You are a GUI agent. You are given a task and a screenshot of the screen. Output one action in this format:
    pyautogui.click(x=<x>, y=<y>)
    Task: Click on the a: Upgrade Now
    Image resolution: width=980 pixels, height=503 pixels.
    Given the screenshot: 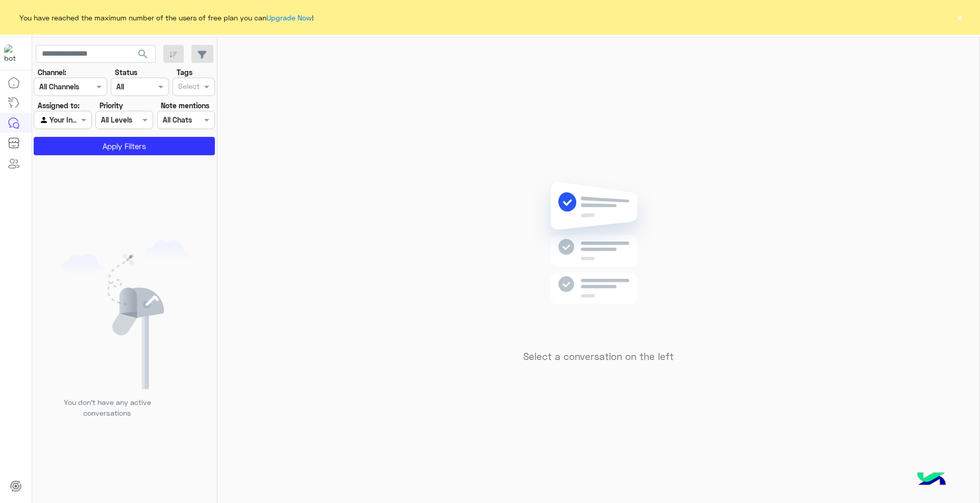 What is the action you would take?
    pyautogui.click(x=289, y=17)
    